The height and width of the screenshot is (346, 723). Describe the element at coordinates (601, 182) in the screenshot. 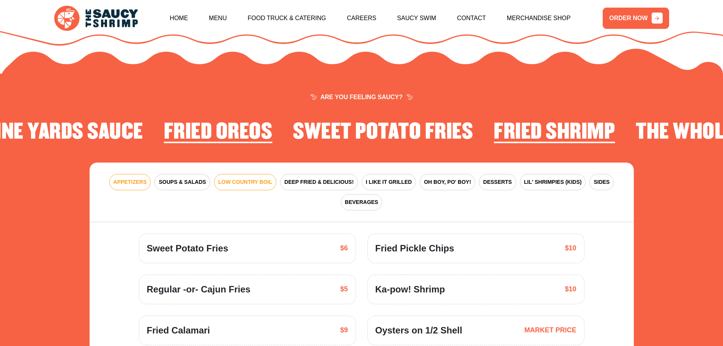

I see `button: SIDES` at that location.